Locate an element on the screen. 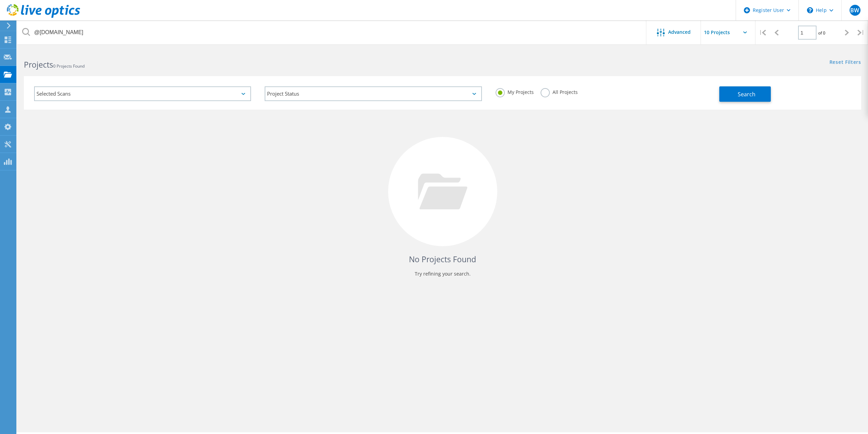 The image size is (868, 434). a: Live Optics Dashboard is located at coordinates (43, 17).